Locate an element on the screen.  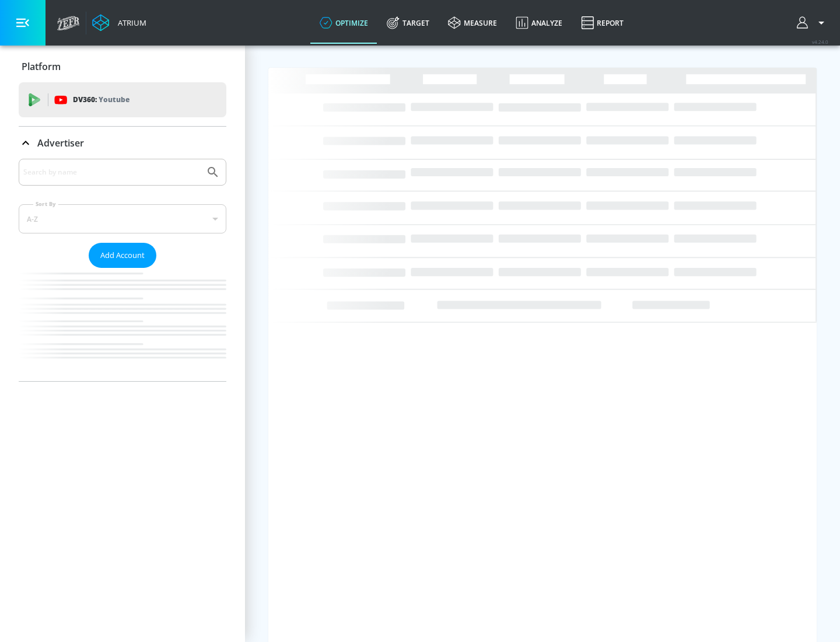
a: Atrium is located at coordinates (119, 22).